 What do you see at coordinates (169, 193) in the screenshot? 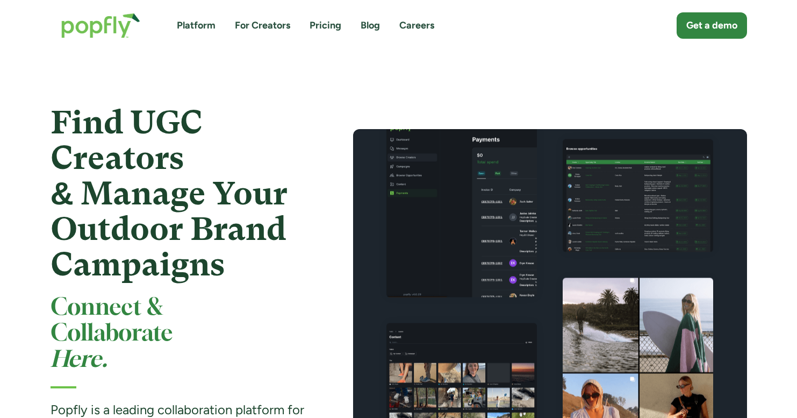
I see `strong: Find UGC Creators & Manage Your Outdoor Brand Campaigns` at bounding box center [169, 193].